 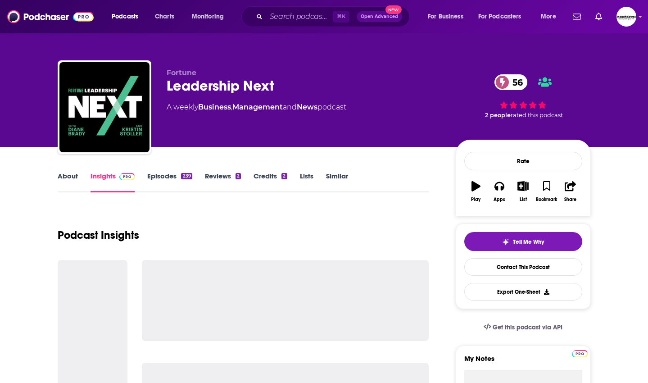 I want to click on label: My Notes, so click(x=523, y=361).